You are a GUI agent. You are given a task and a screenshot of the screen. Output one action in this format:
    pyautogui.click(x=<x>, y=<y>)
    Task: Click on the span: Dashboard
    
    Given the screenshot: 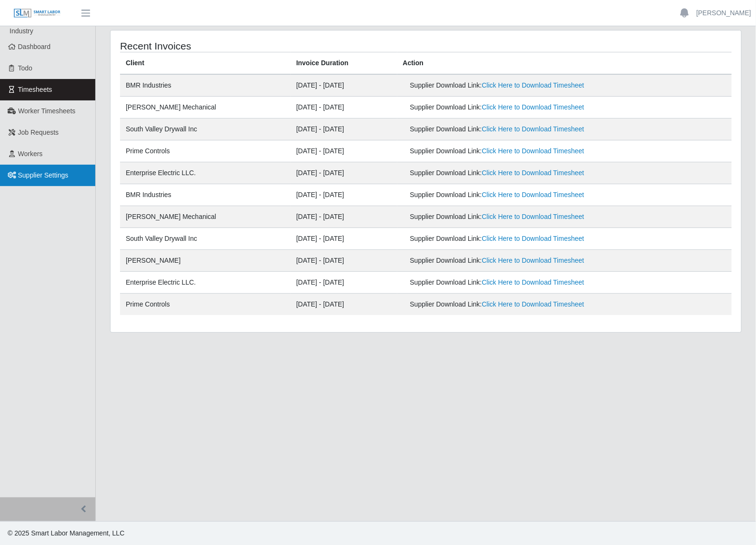 What is the action you would take?
    pyautogui.click(x=34, y=47)
    